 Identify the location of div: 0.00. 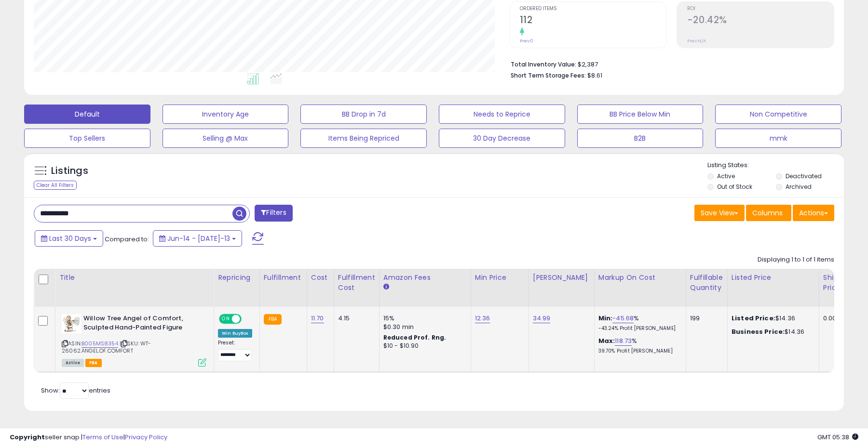
(831, 318).